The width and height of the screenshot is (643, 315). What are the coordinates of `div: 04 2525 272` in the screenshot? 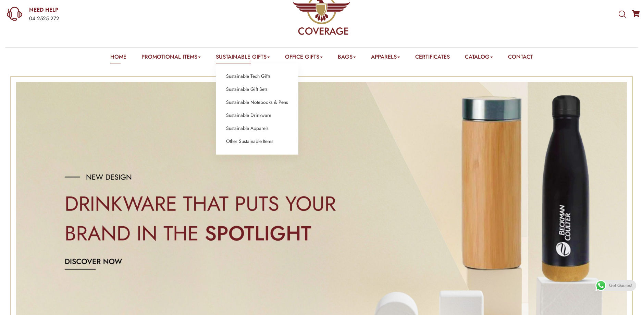 It's located at (120, 19).